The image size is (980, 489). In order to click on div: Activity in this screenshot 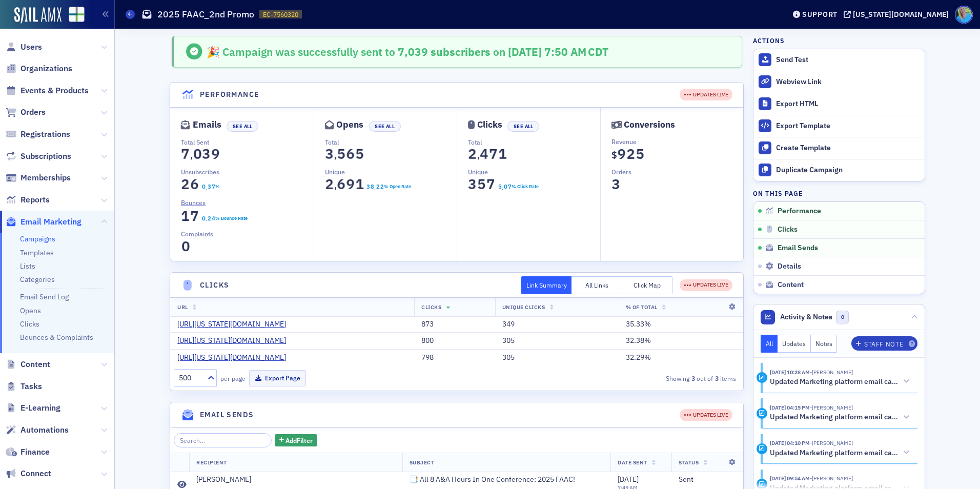, I will do `click(761, 378)`.